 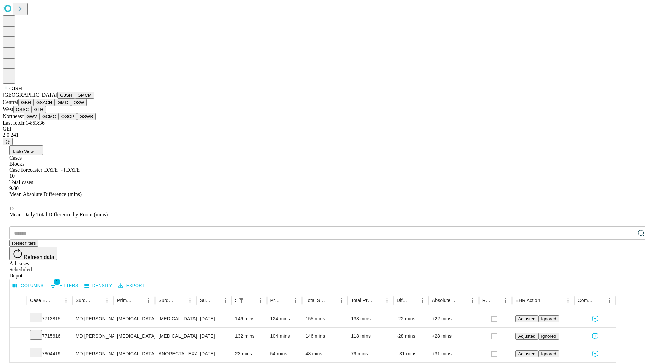 I want to click on button: GMCM, so click(x=85, y=95).